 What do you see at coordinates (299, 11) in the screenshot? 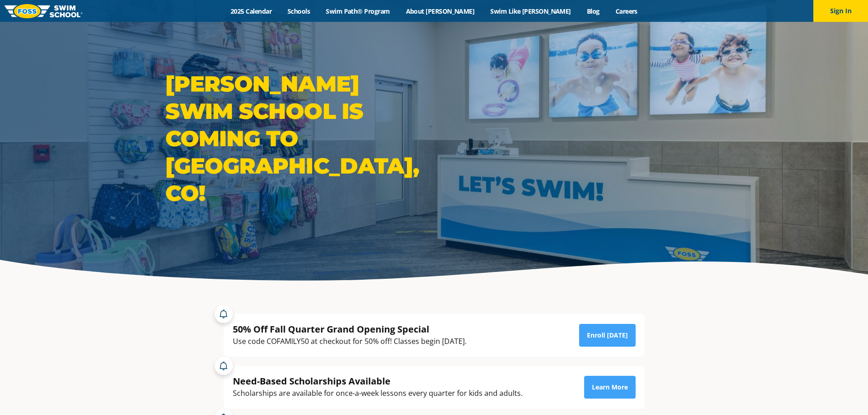
I see `a: Schools` at bounding box center [299, 11].